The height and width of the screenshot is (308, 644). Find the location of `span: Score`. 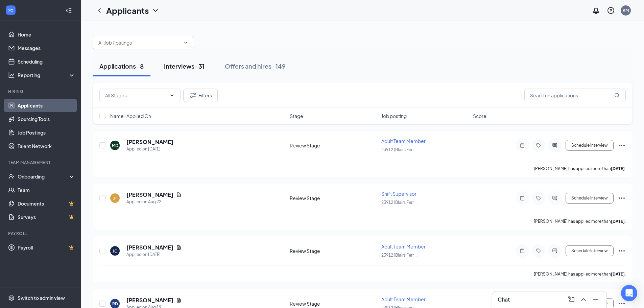

span: Score is located at coordinates (480, 116).